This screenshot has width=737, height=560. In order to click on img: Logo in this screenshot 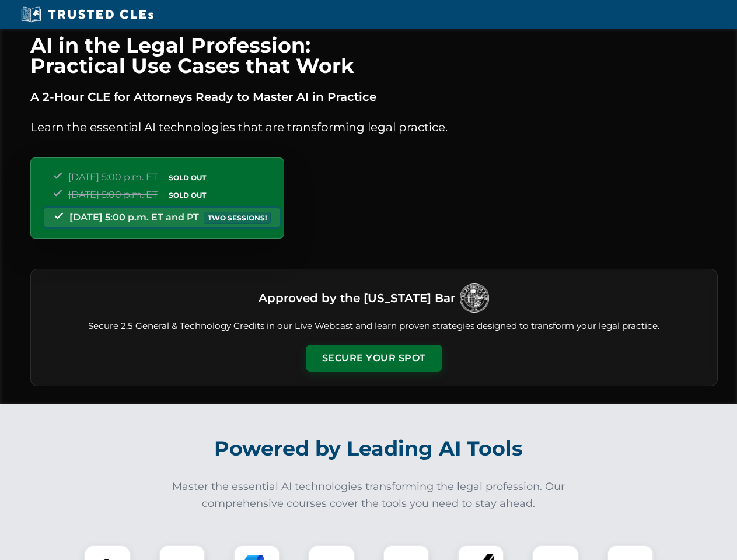, I will do `click(475, 298)`.